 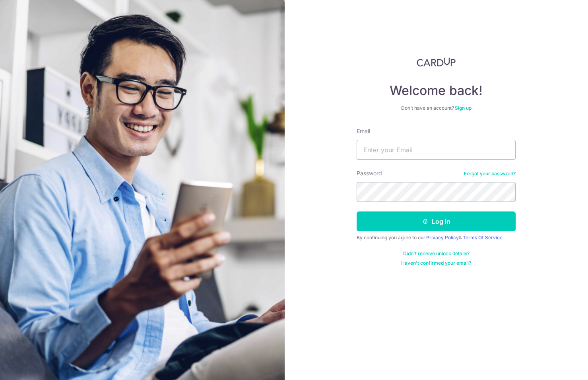 What do you see at coordinates (436, 221) in the screenshot?
I see `button: Log in` at bounding box center [436, 221].